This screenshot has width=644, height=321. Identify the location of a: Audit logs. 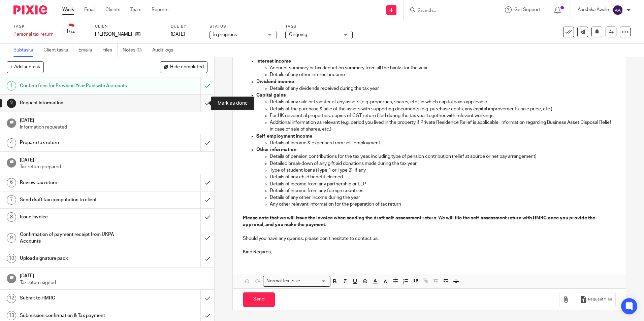
(165, 50).